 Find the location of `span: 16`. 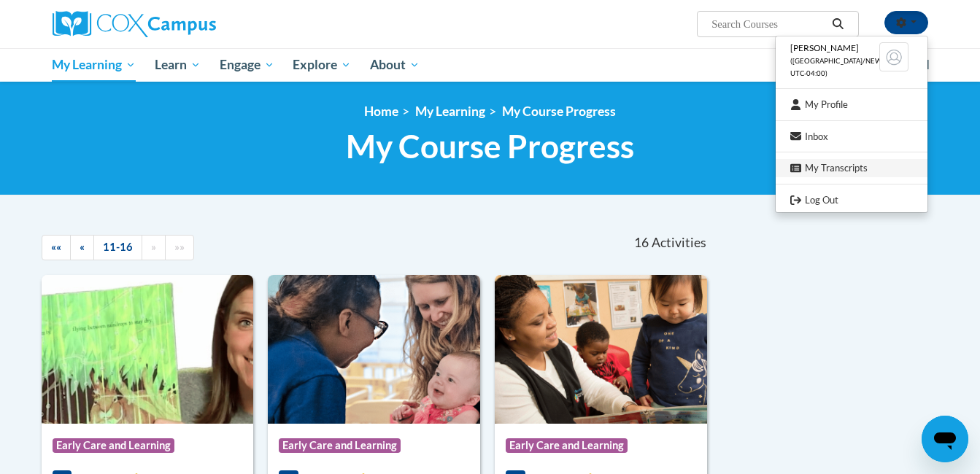

span: 16 is located at coordinates (642, 243).